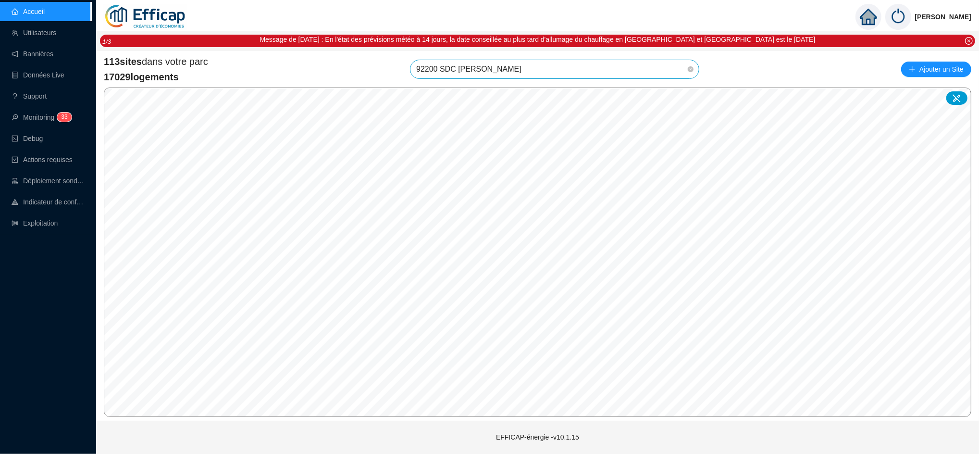 The width and height of the screenshot is (979, 454). What do you see at coordinates (34, 33) in the screenshot?
I see `a: teamUtilisateurs` at bounding box center [34, 33].